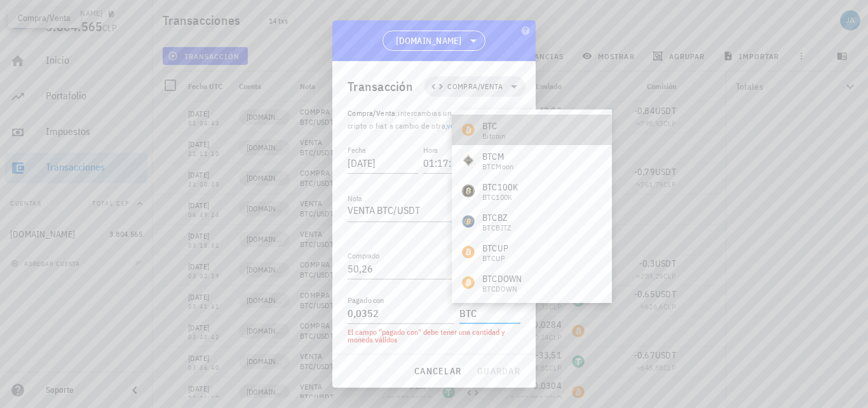 The height and width of the screenshot is (408, 868). Describe the element at coordinates (428, 119) in the screenshot. I see `span: intercambias una moneda, ya sea cripto o fiat a cambio de otra, .` at that location.